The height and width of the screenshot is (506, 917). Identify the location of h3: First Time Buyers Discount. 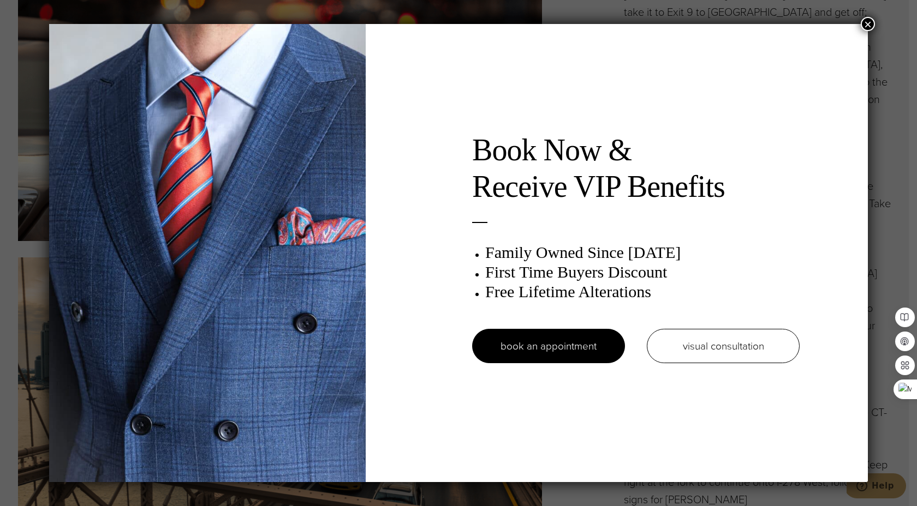
(642, 272).